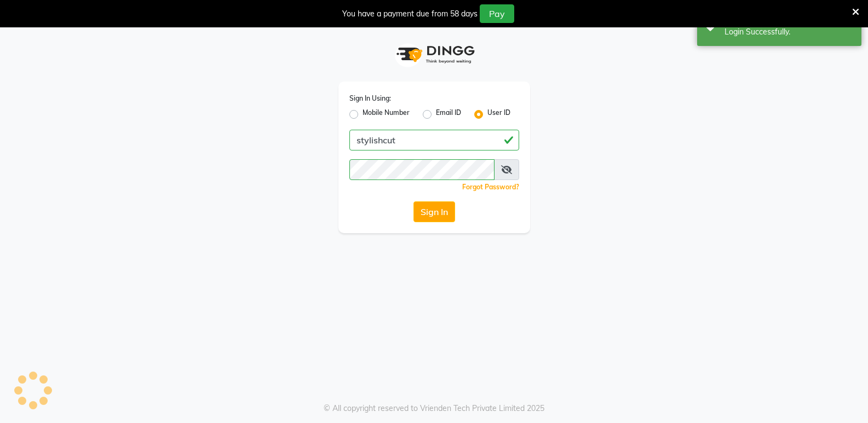 This screenshot has height=423, width=868. What do you see at coordinates (386, 115) in the screenshot?
I see `label: Mobile Number` at bounding box center [386, 115].